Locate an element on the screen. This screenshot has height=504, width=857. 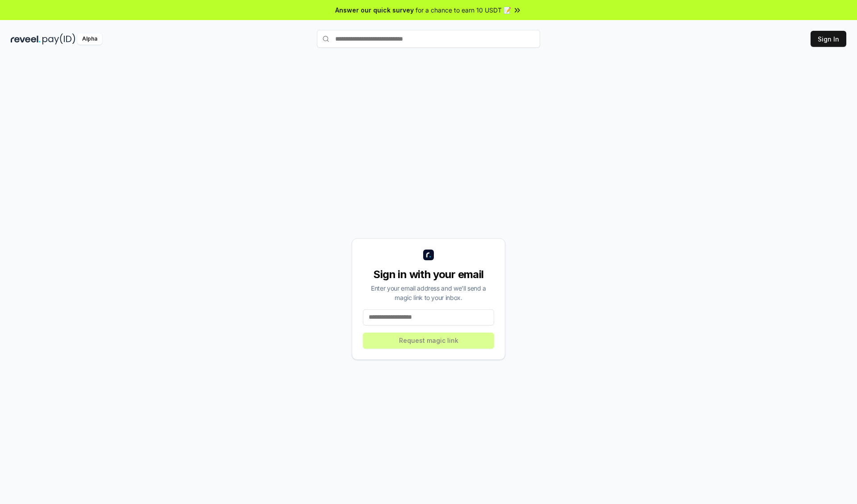
img: pay_id is located at coordinates (59, 39).